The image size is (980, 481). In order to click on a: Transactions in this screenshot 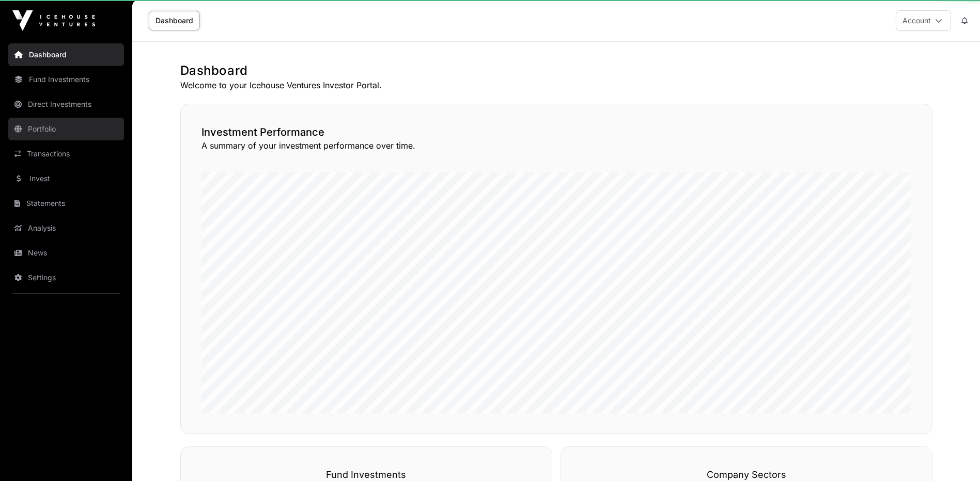, I will do `click(67, 154)`.